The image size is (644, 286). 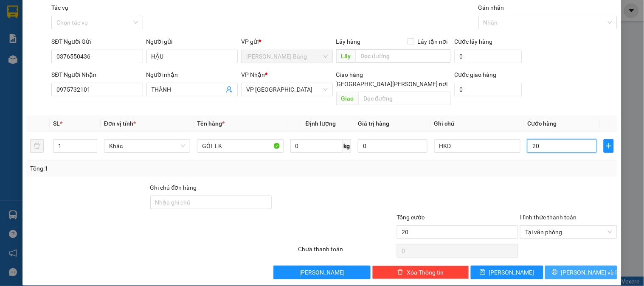 I want to click on span: Khác, so click(x=147, y=146).